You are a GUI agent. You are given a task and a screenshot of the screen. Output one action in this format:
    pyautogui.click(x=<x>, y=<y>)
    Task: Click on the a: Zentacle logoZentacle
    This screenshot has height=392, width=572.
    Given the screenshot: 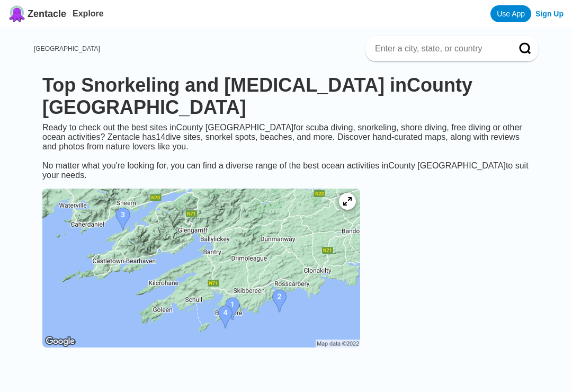 What is the action you would take?
    pyautogui.click(x=37, y=14)
    